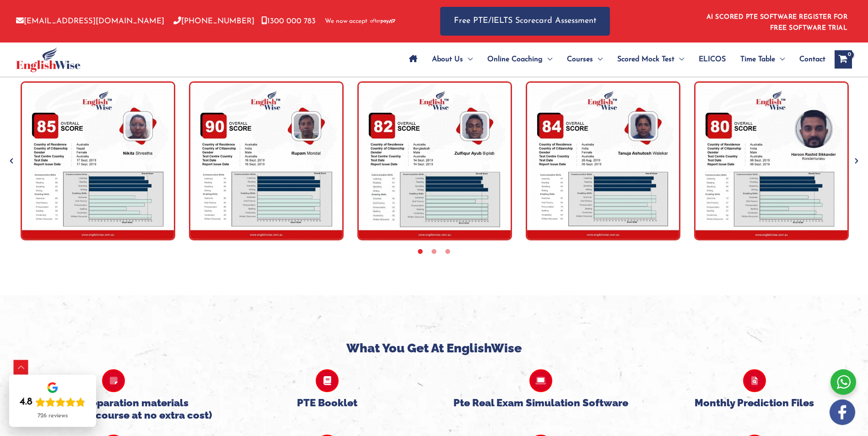  What do you see at coordinates (603, 161) in the screenshot?
I see `img: Tanuja Ashutosh Walekar` at bounding box center [603, 161].